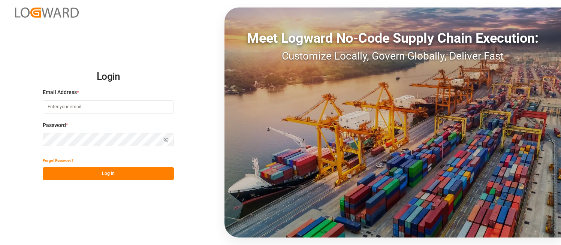  Describe the element at coordinates (393, 56) in the screenshot. I see `div: Customize Locally, Govern Globally, Deliver Fast` at that location.